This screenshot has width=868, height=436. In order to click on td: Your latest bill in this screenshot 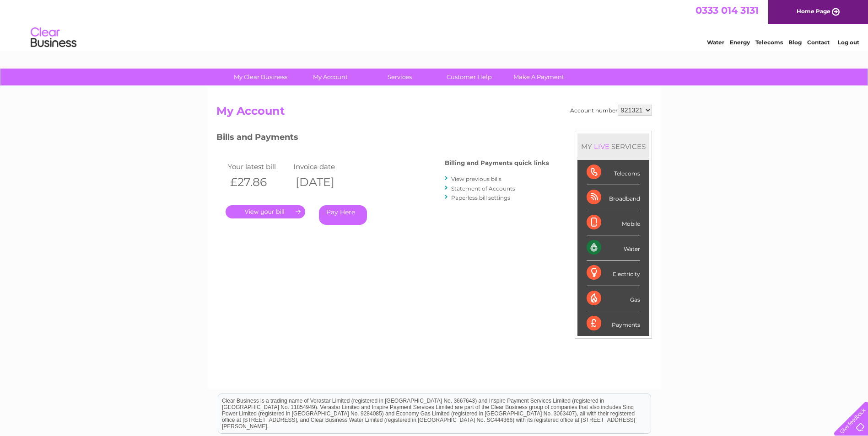, I will do `click(259, 166)`.